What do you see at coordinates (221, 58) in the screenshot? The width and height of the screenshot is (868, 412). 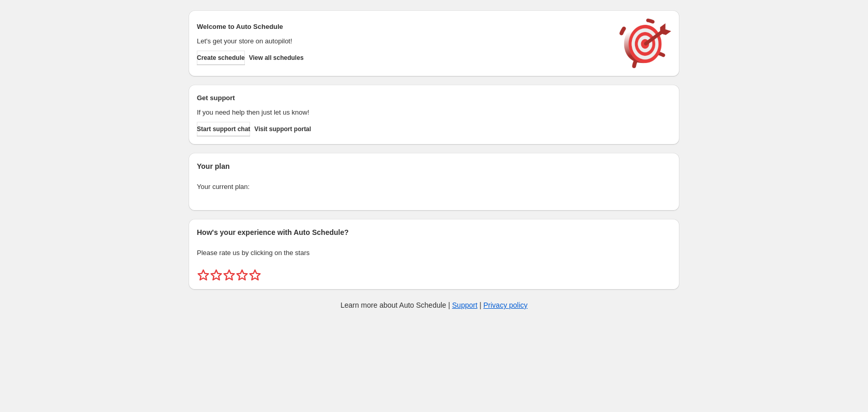 I see `button: Create schedule` at bounding box center [221, 58].